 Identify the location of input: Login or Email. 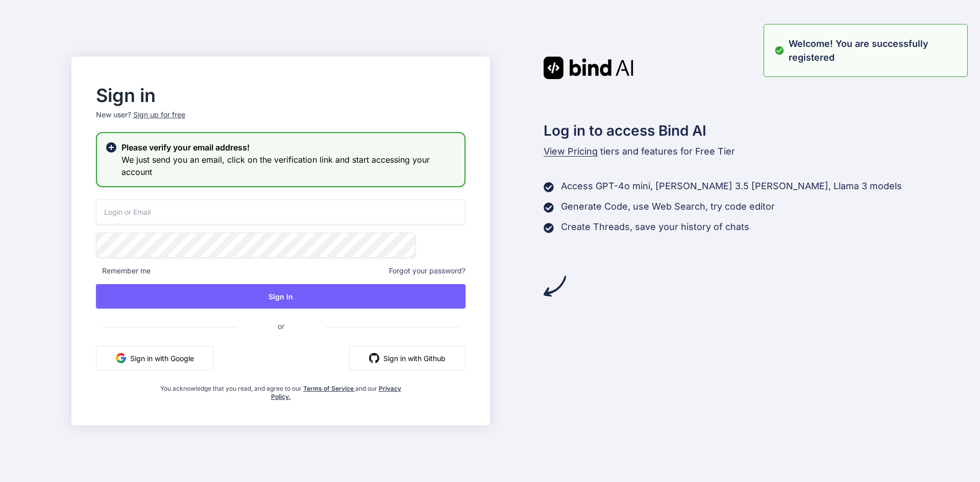
(281, 211).